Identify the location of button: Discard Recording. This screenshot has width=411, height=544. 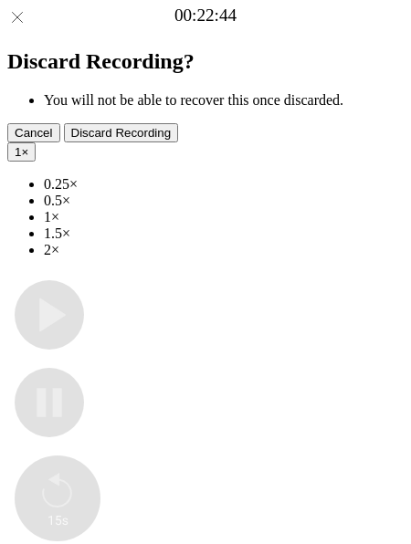
(121, 132).